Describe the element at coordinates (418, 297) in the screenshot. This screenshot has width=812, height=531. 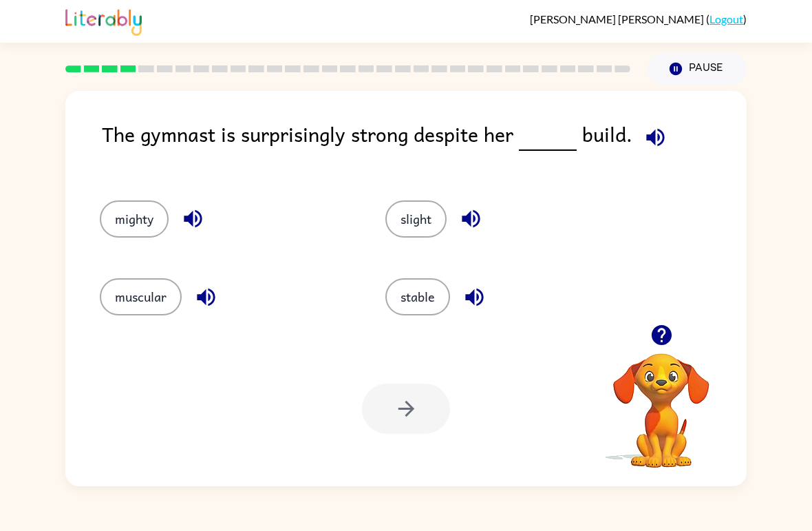
I see `button: stable` at that location.